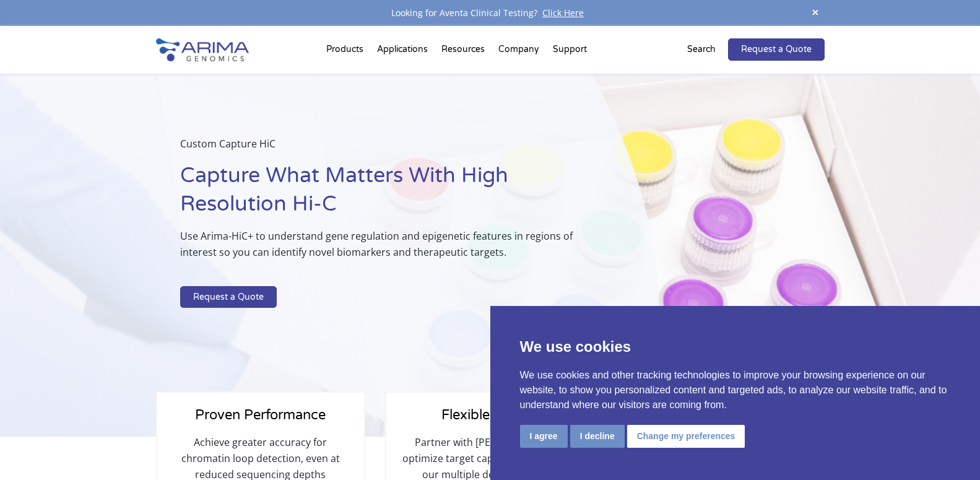  What do you see at coordinates (598, 435) in the screenshot?
I see `button: I decline` at bounding box center [598, 435].